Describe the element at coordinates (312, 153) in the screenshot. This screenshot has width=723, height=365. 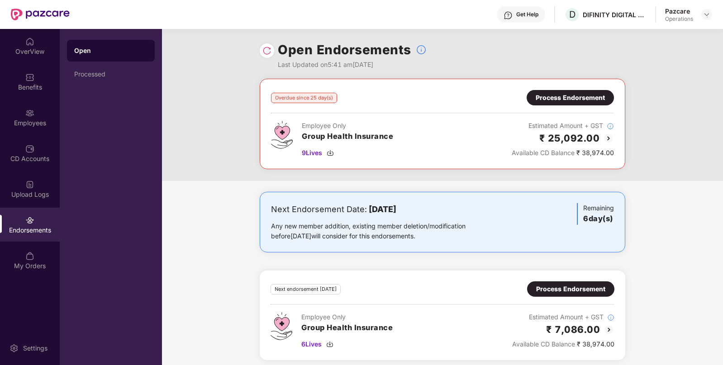
I see `span: 9 Lives` at that location.